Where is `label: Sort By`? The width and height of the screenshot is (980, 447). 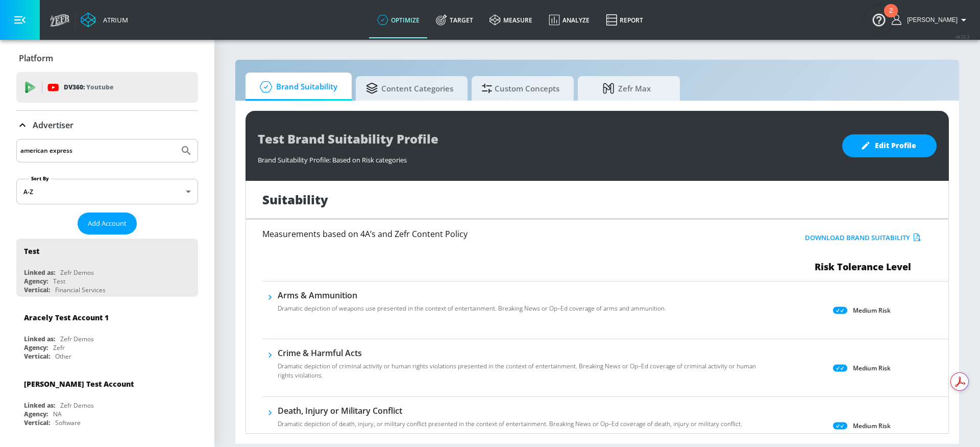
label: Sort By is located at coordinates (40, 179).